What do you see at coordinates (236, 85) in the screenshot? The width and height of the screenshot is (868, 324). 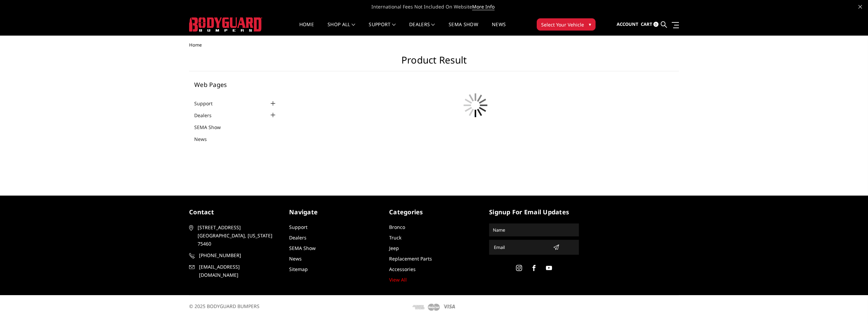 I see `h5: Web Pages` at bounding box center [236, 85].